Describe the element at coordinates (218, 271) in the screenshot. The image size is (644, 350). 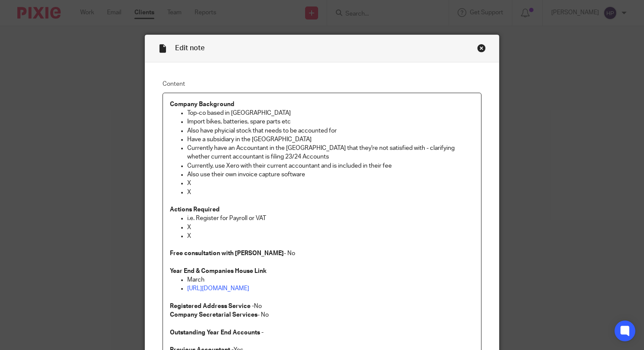
I see `strong: Year End & Companies House Link` at that location.